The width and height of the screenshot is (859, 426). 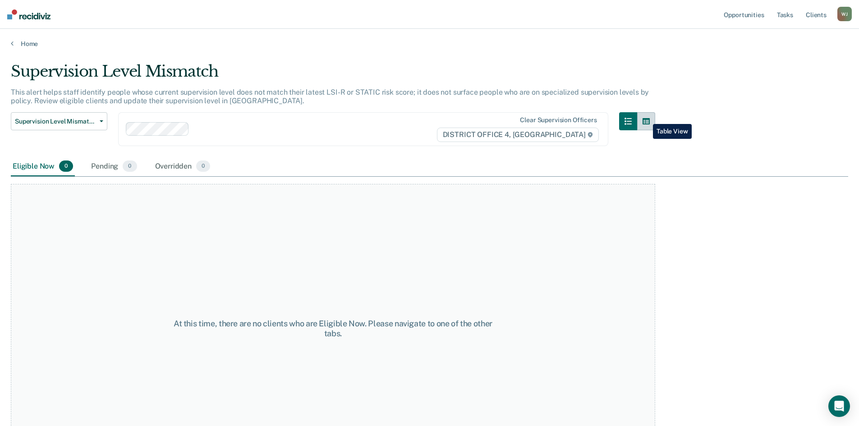 I want to click on div: Eligible Now0, so click(x=43, y=167).